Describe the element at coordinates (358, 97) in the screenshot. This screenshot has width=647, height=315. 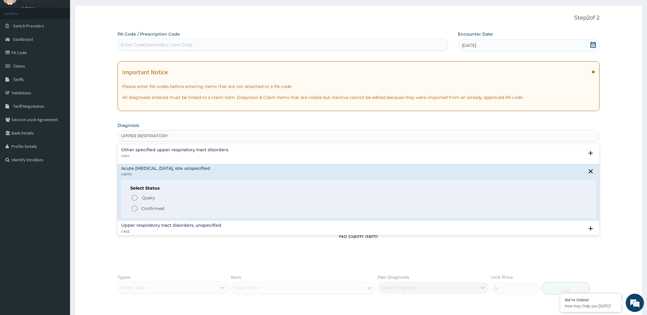
I see `p: All diagnoses entered must be linked to a claim item. Diagnosis & Claim Items that are visible bu...` at that location.